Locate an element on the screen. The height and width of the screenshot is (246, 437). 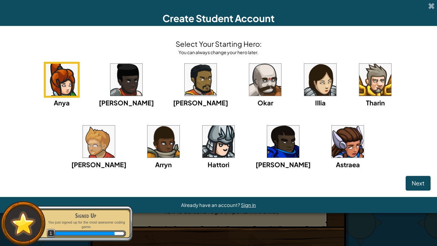
span: Sign in is located at coordinates (248, 204).